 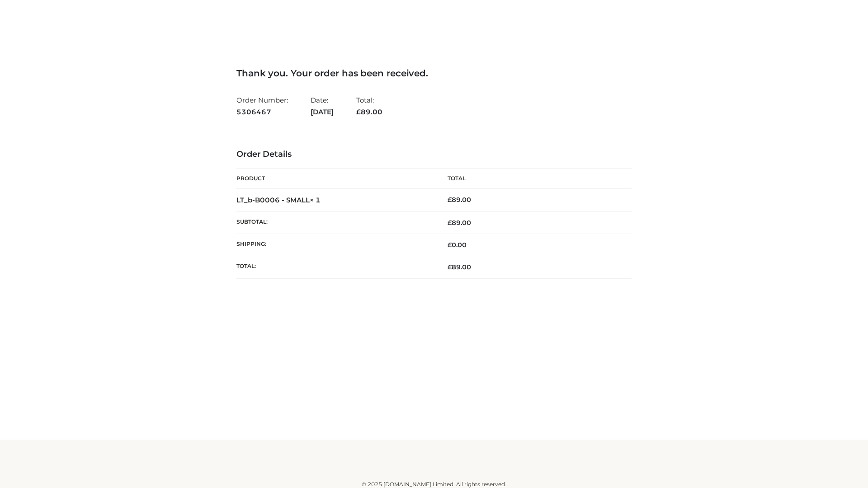 What do you see at coordinates (434, 73) in the screenshot?
I see `h3: Thank you. Your order has been received.` at bounding box center [434, 73].